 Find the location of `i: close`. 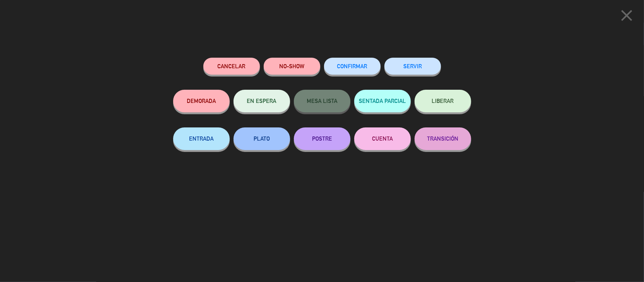

i: close is located at coordinates (626, 16).